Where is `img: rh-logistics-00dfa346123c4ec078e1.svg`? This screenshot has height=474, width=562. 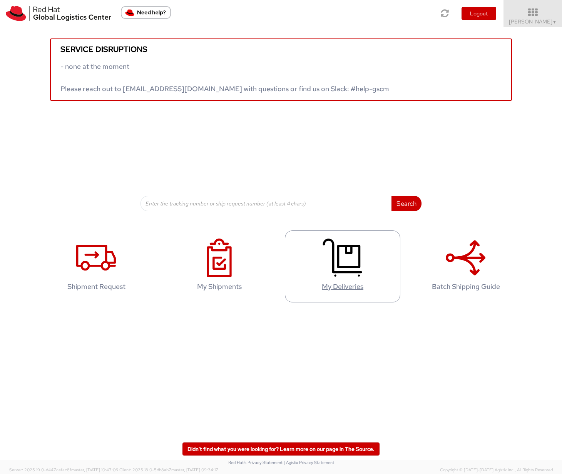 img: rh-logistics-00dfa346123c4ec078e1.svg is located at coordinates (58, 13).